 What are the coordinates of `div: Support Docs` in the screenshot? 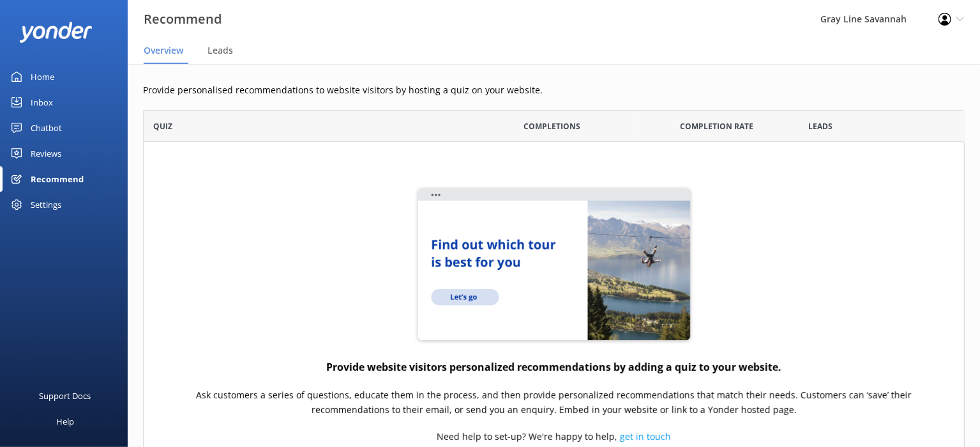 It's located at (65, 396).